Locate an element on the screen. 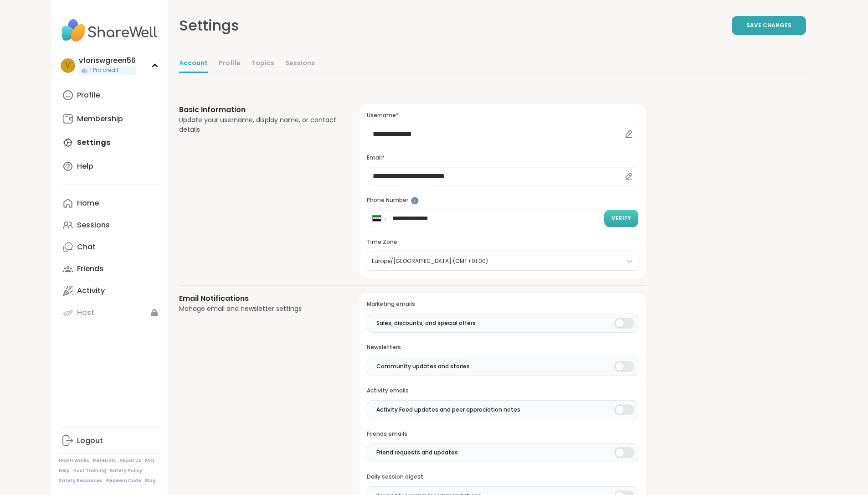  a: Host Training is located at coordinates (90, 471).